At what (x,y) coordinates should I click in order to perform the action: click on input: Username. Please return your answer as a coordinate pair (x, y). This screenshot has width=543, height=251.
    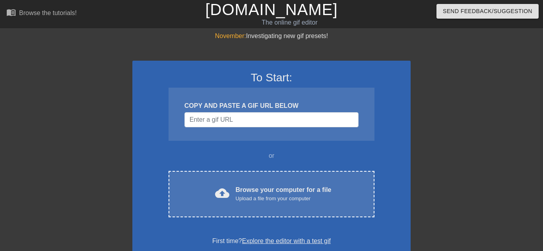
    Looking at the image, I should click on (271, 120).